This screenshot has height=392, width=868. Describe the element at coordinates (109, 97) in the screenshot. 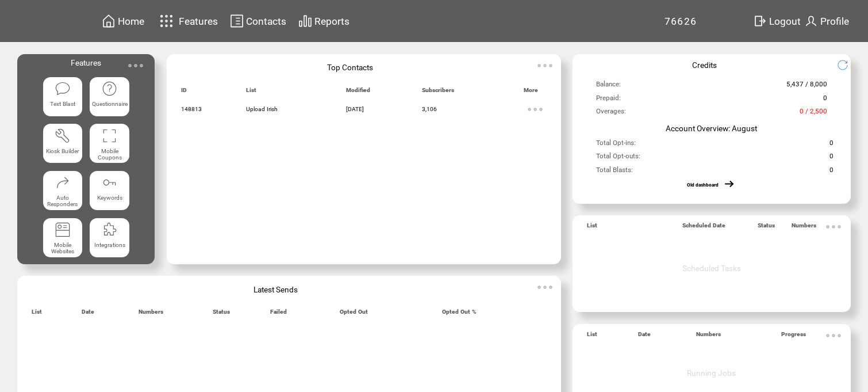

I see `a: Questionnaire` at that location.